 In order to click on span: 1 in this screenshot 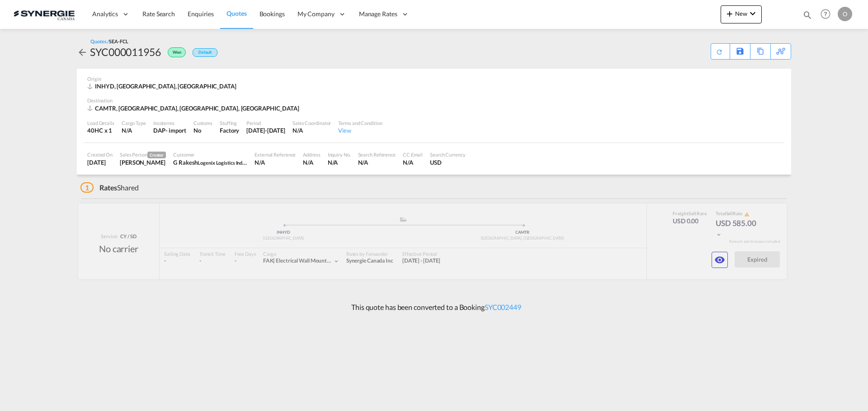, I will do `click(87, 188)`.